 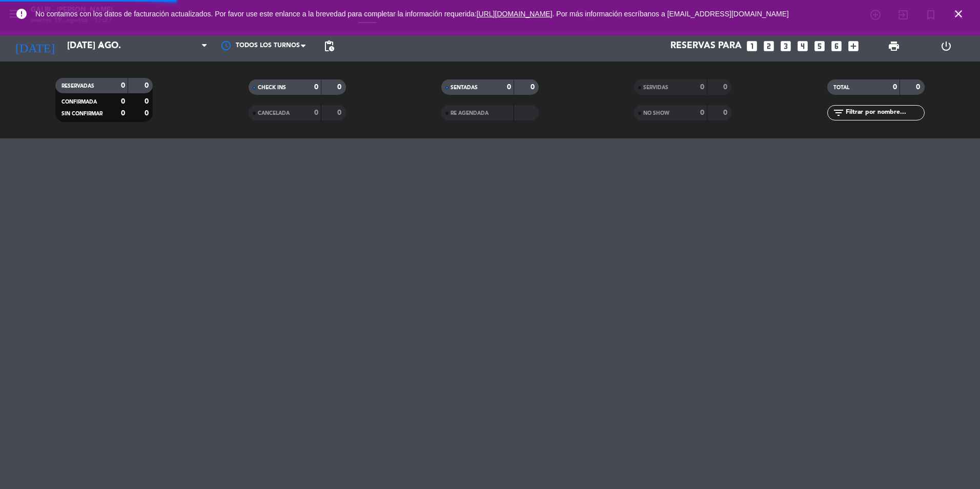 I want to click on i: filter_list, so click(x=839, y=113).